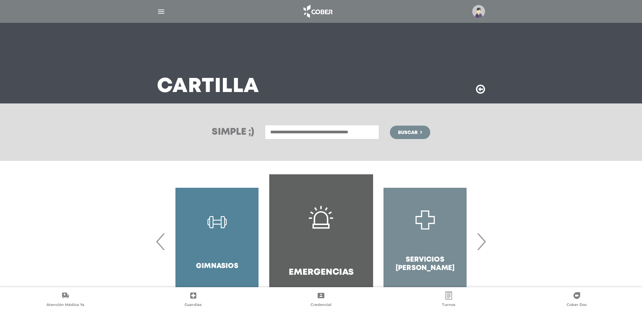 Image resolution: width=642 pixels, height=310 pixels. What do you see at coordinates (65, 305) in the screenshot?
I see `span: Atención Médica Ya` at bounding box center [65, 305].